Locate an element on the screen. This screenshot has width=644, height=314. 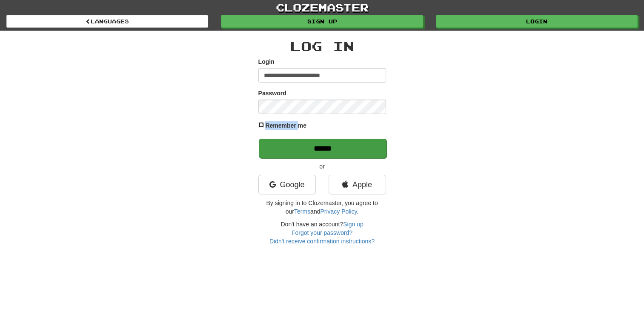
h2: Log In is located at coordinates (322, 46).